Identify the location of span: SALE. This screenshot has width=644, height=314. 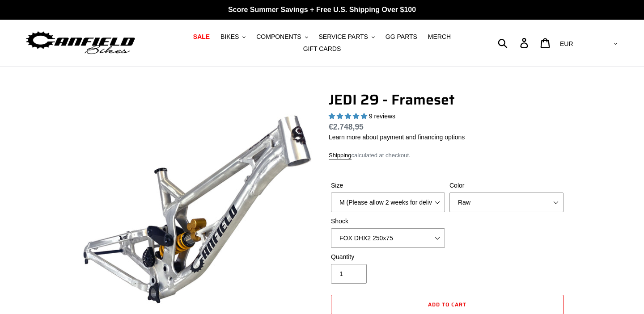
(201, 37).